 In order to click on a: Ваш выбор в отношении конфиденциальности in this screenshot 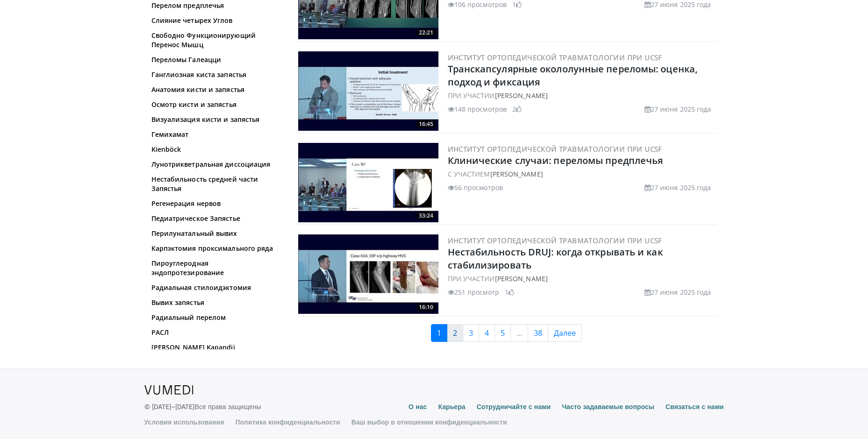, I will do `click(429, 422)`.